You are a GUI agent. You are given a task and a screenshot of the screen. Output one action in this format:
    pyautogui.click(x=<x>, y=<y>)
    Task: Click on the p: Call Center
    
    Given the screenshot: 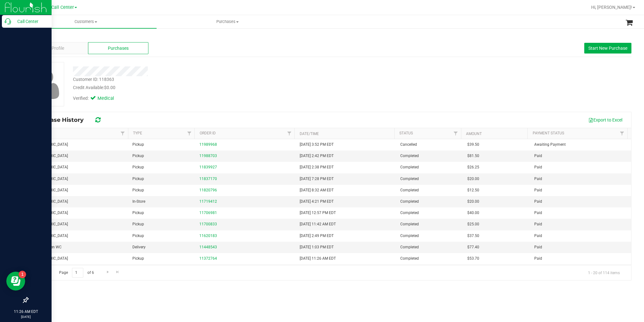 What is the action you would take?
    pyautogui.click(x=30, y=21)
    